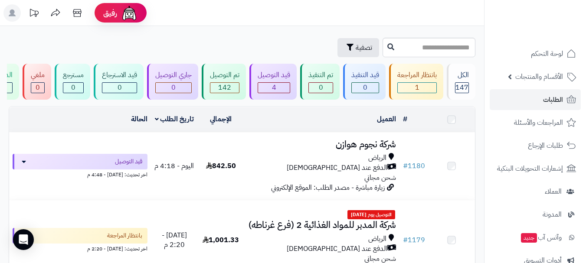  What do you see at coordinates (124, 236) in the screenshot?
I see `span: بانتظار المراجعة` at bounding box center [124, 236].